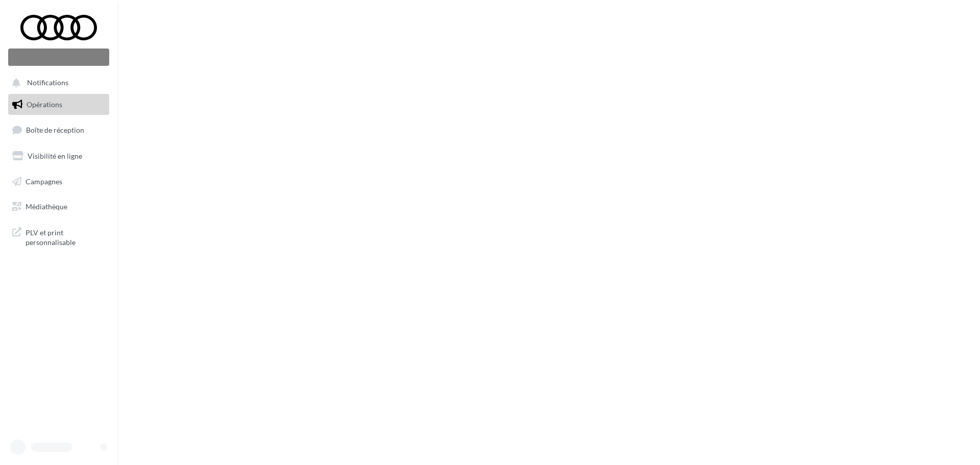  What do you see at coordinates (59, 156) in the screenshot?
I see `a: Visibilité en ligne` at bounding box center [59, 156].